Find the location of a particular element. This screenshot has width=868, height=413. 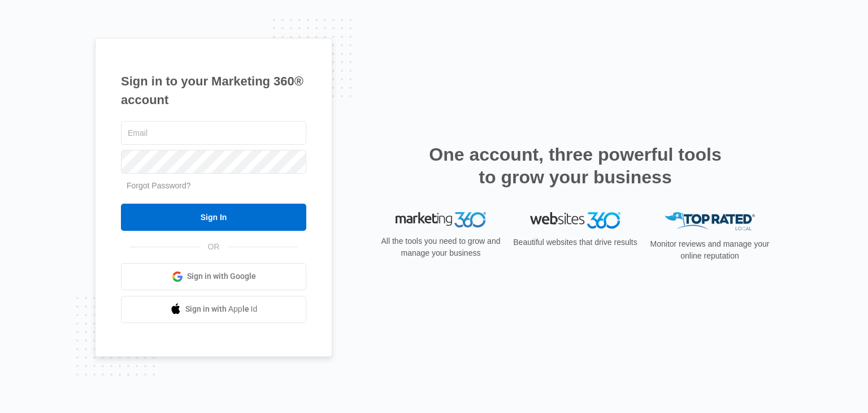

a: Sign in with Google is located at coordinates (214, 276).